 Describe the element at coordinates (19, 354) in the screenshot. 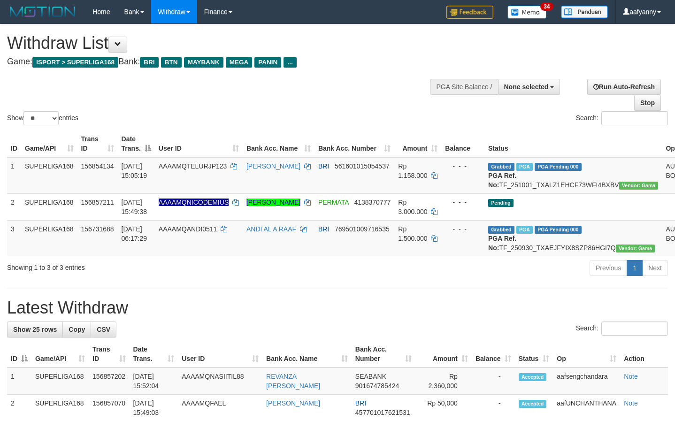

I see `th: ID: activate to sort column descending` at that location.